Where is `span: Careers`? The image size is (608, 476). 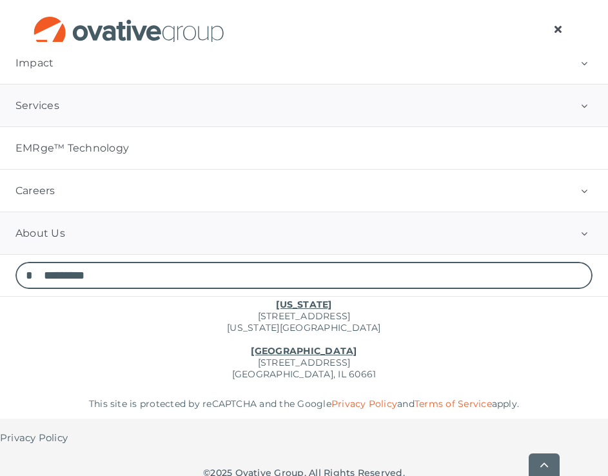
span: Careers is located at coordinates (35, 191).